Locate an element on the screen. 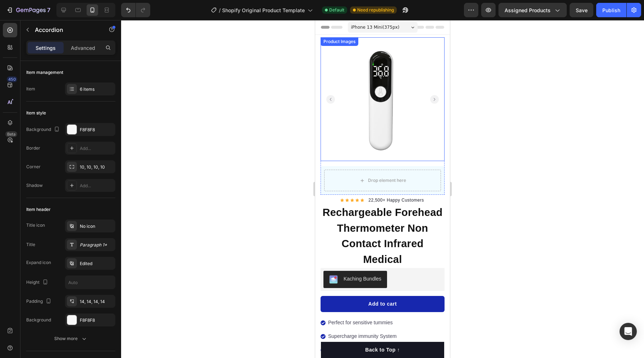 The height and width of the screenshot is (358, 644). div: 450 is located at coordinates (12, 79).